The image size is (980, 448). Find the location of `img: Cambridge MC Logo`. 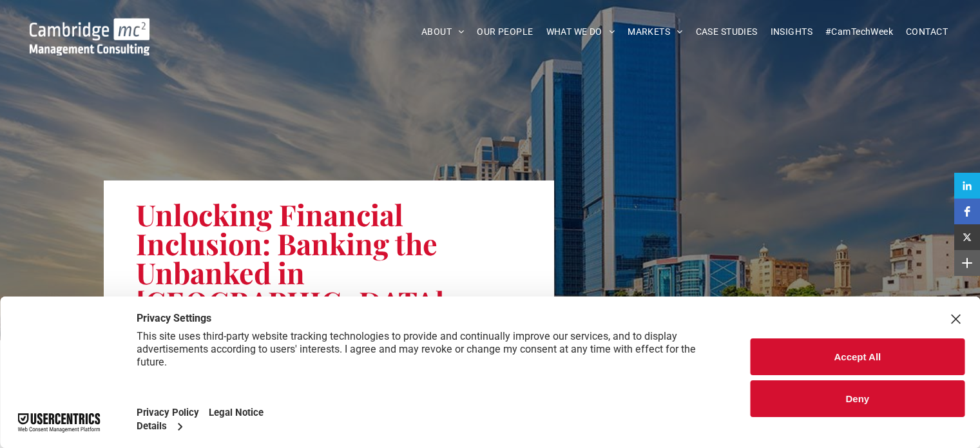

img: Cambridge MC Logo is located at coordinates (89, 37).